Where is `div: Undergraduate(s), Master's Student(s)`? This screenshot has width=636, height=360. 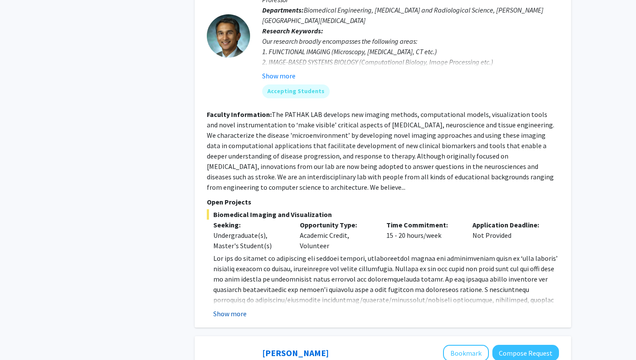 div: Undergraduate(s), Master's Student(s) is located at coordinates (250, 240).